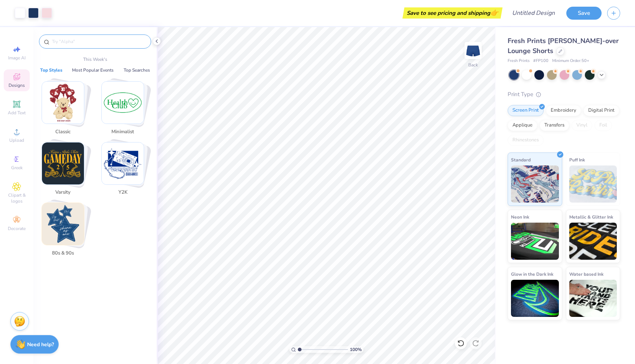 The width and height of the screenshot is (635, 364). Describe the element at coordinates (63, 253) in the screenshot. I see `span: 80s & 90s` at that location.